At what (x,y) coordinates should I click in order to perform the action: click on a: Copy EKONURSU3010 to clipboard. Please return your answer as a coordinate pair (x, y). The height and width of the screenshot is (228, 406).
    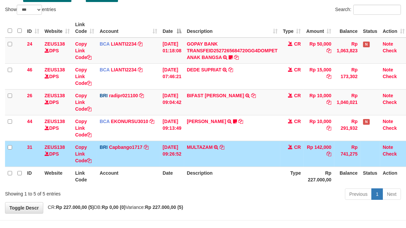
    Looking at the image, I should click on (152, 122).